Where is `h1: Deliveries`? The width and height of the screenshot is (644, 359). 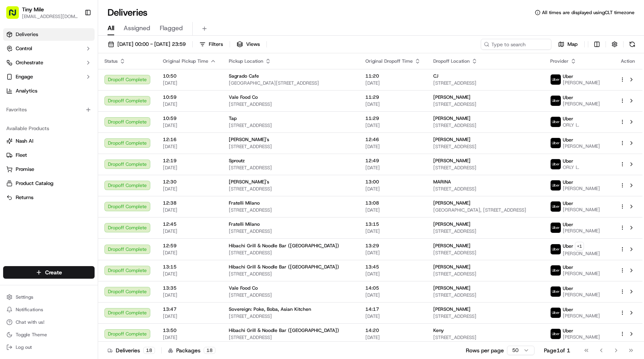 h1: Deliveries is located at coordinates (128, 12).